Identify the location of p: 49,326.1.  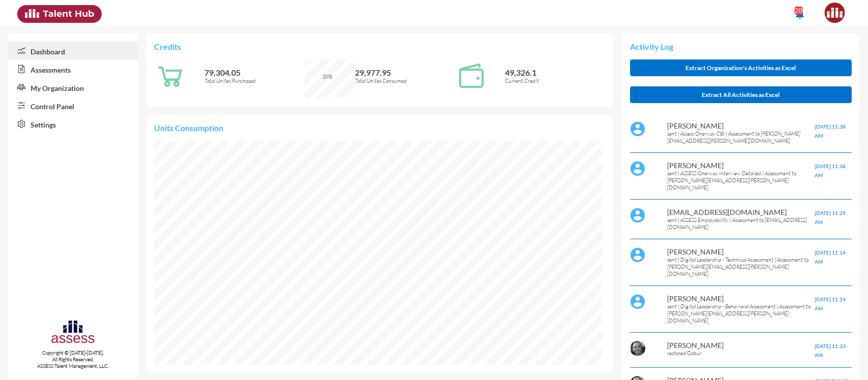
(556, 72).